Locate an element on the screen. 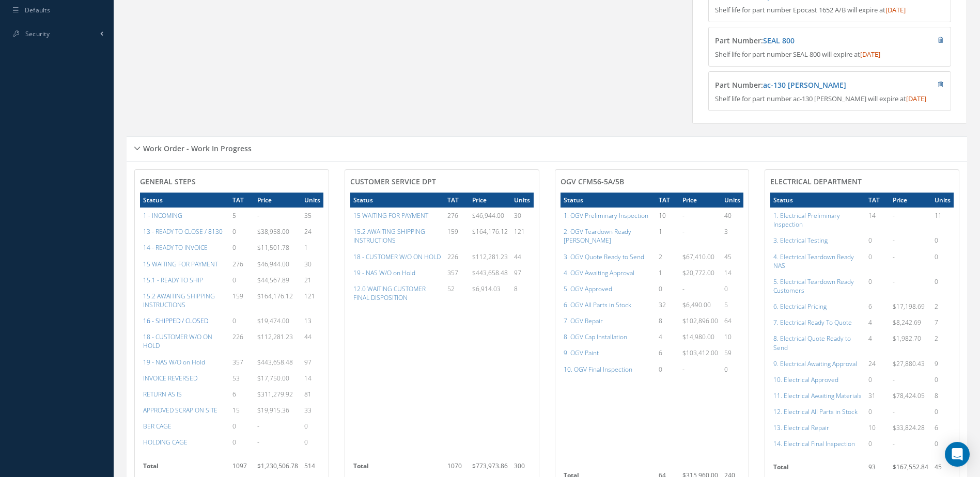 The image size is (980, 477). th: Units is located at coordinates (521, 200).